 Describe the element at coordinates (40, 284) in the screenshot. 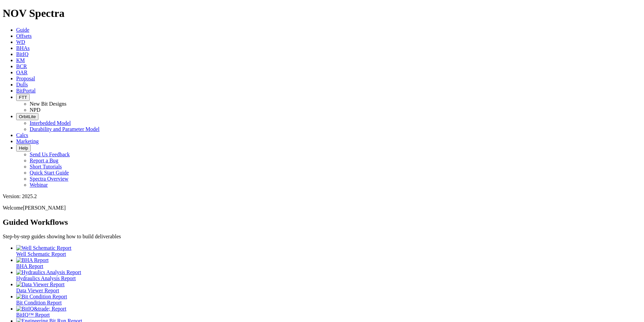

I see `img: Data Viewer Report` at that location.